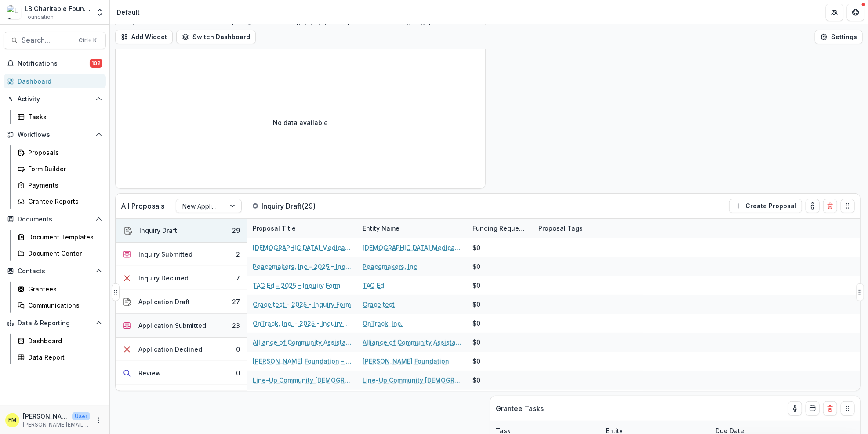  What do you see at coordinates (181, 325) in the screenshot?
I see `button: Application Submitted23` at bounding box center [181, 325].